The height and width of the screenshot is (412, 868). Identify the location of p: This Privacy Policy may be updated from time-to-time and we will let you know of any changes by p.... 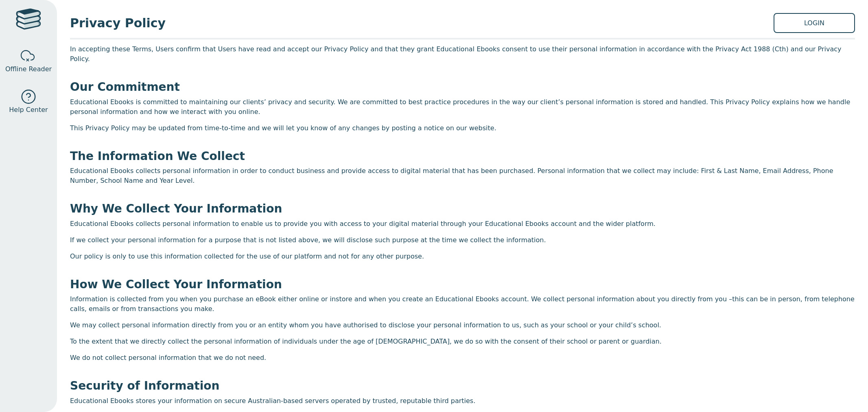
(462, 128).